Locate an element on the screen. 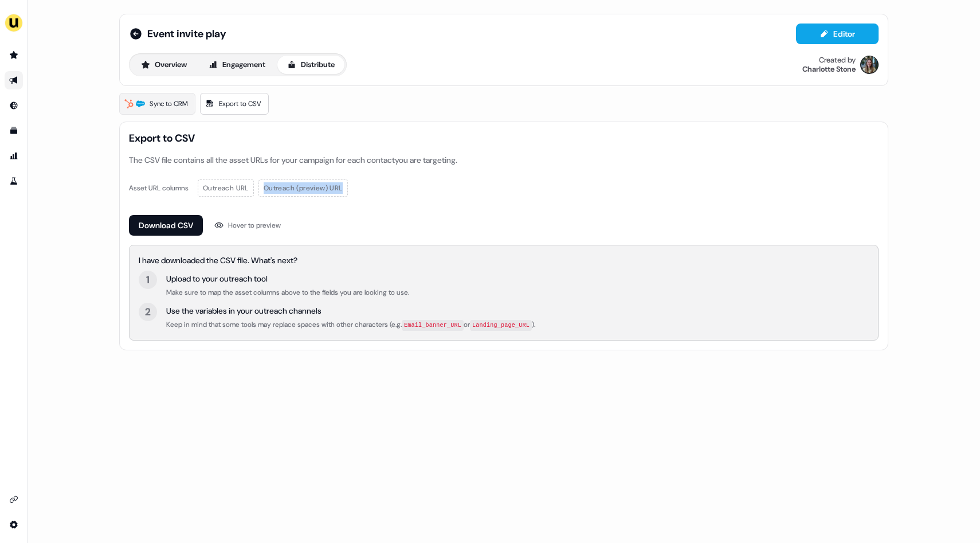 The height and width of the screenshot is (543, 980). a: Distribute is located at coordinates (311, 65).